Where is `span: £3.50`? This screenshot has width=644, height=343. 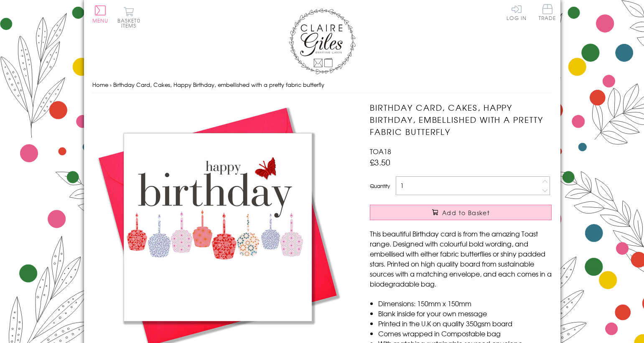
span: £3.50 is located at coordinates (380, 162).